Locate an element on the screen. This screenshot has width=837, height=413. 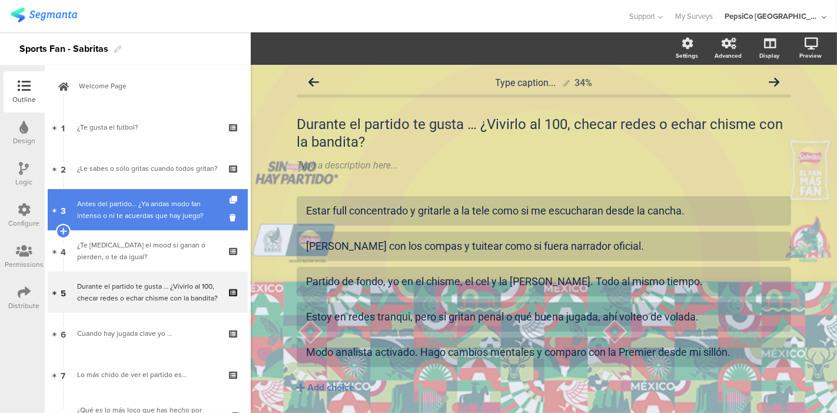
div: Cuando hay jugada clave yo … is located at coordinates (147, 333).